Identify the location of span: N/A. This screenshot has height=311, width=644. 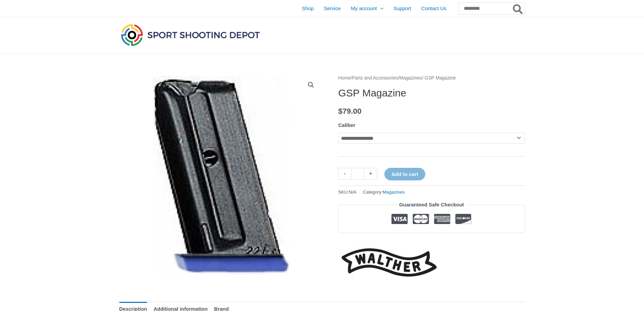
(353, 192).